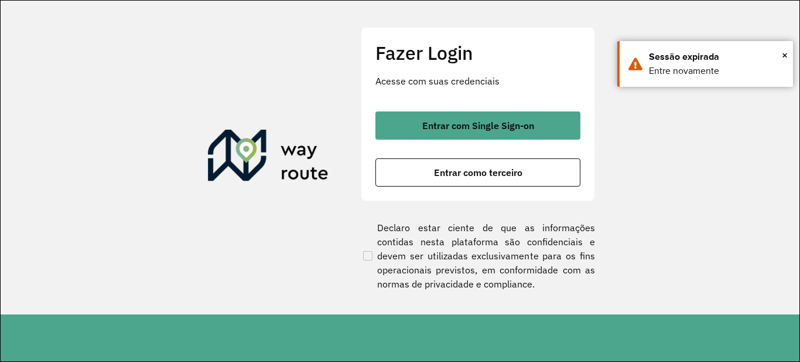 This screenshot has width=800, height=362. What do you see at coordinates (478, 125) in the screenshot?
I see `span: Entrar com Single Sign-on` at bounding box center [478, 125].